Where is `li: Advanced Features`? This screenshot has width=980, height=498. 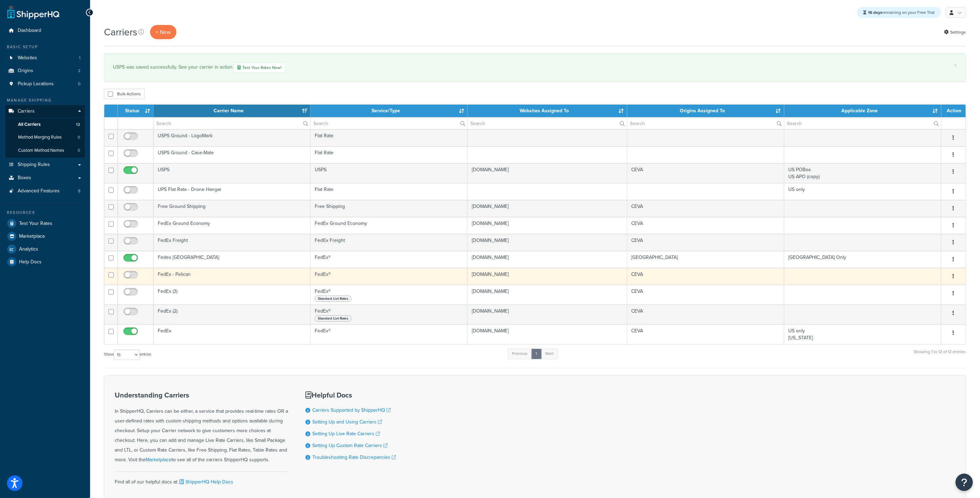 li: Advanced Features is located at coordinates (45, 191).